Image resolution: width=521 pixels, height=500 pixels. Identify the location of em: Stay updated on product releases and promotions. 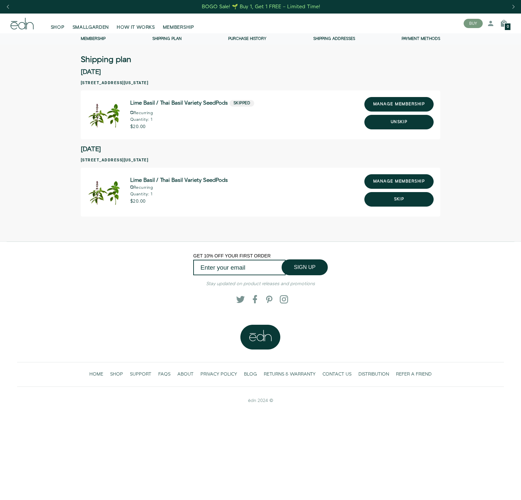
(261, 284).